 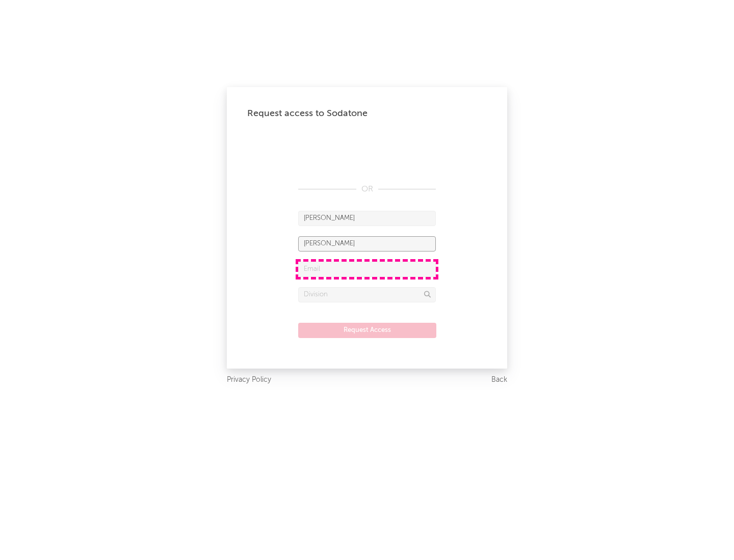 What do you see at coordinates (367, 244) in the screenshot?
I see `input: Last Name` at bounding box center [367, 244].